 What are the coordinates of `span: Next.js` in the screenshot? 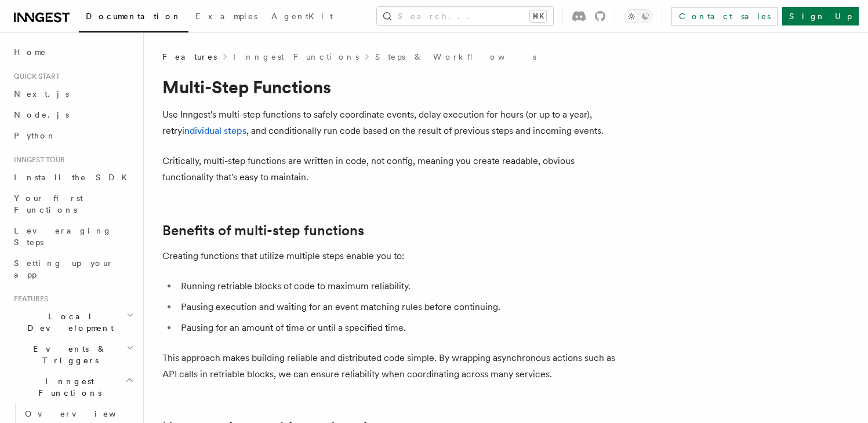 It's located at (41, 94).